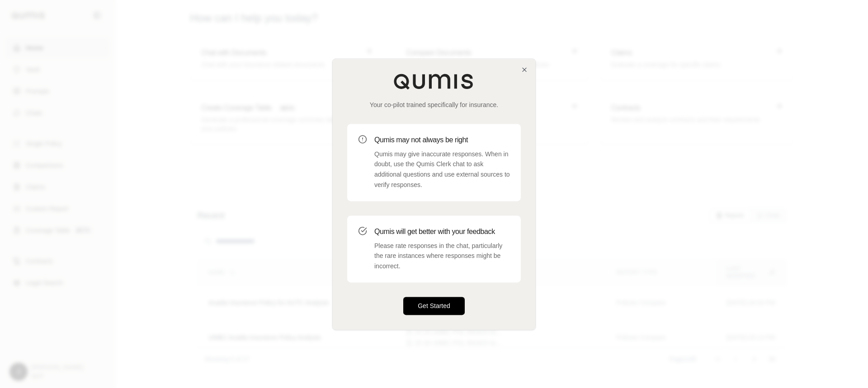 The width and height of the screenshot is (868, 388). What do you see at coordinates (434, 81) in the screenshot?
I see `img: Qumis Logo` at bounding box center [434, 81].